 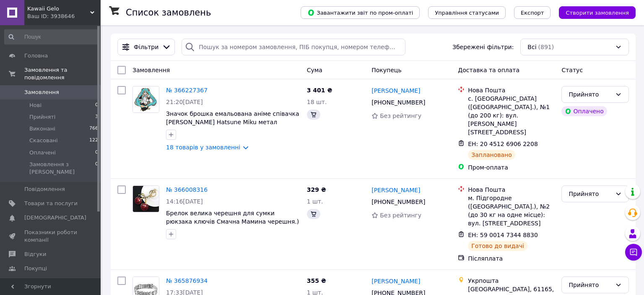 I want to click on a: Створити замовлення, so click(x=593, y=12).